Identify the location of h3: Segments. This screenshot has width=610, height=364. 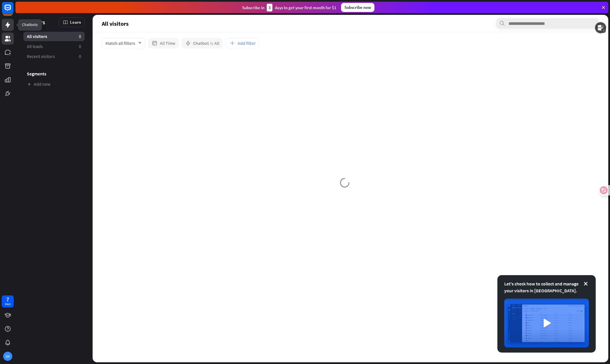
(54, 74).